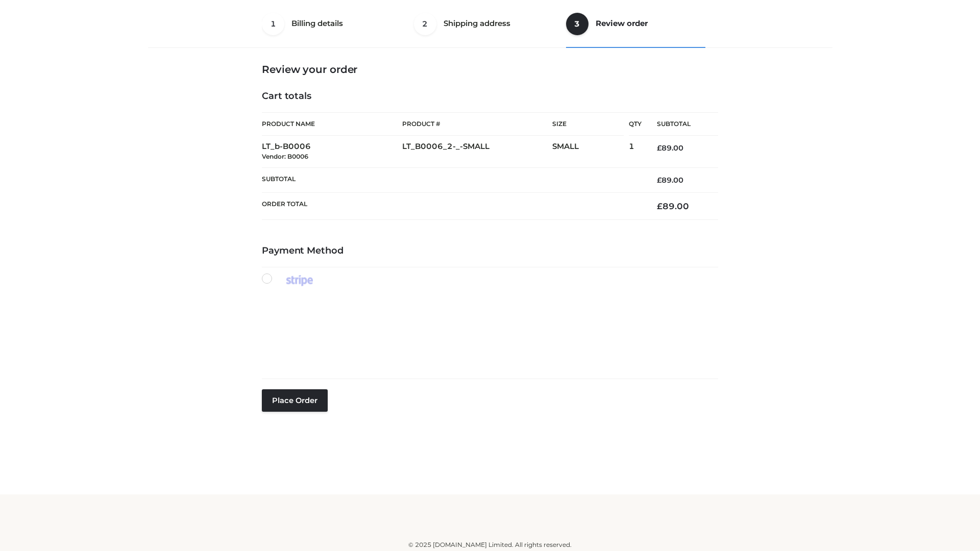 This screenshot has height=551, width=980. Describe the element at coordinates (477, 152) in the screenshot. I see `td: LT_B0006_2-_-SMALL` at that location.